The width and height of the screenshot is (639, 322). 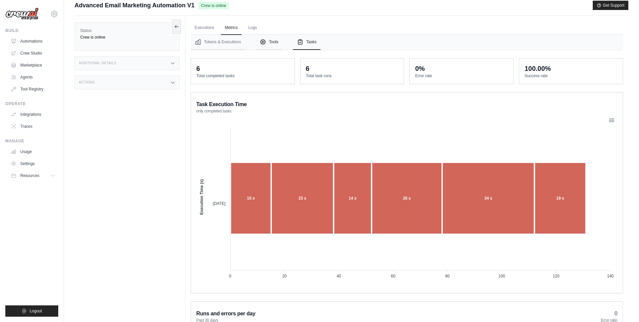 What do you see at coordinates (33, 114) in the screenshot?
I see `a: Integrations` at bounding box center [33, 114].